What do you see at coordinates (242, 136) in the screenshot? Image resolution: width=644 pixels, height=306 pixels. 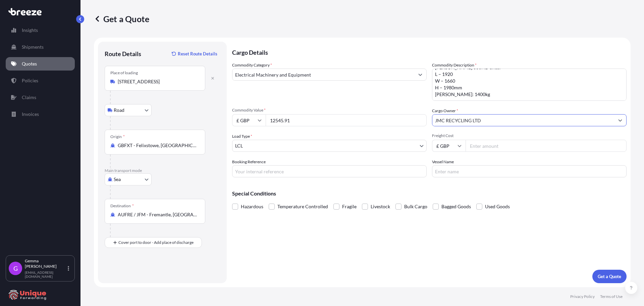 I see `span: Load Type` at bounding box center [242, 136].